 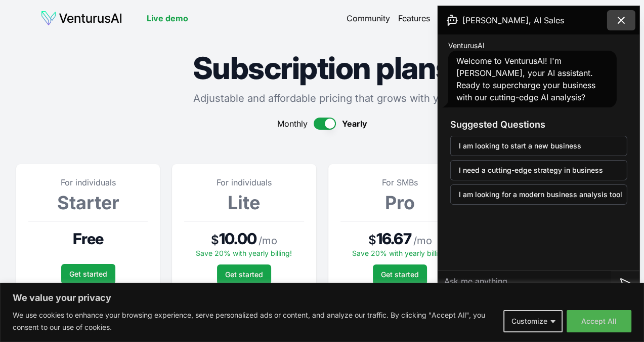 I want to click on button: Accept All, so click(x=599, y=321).